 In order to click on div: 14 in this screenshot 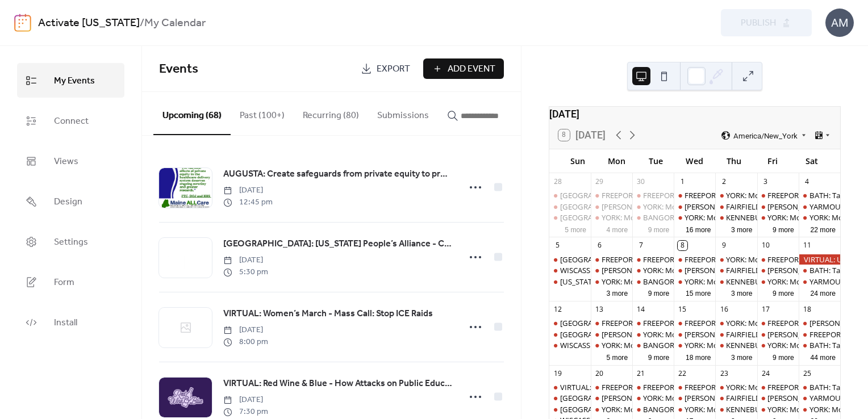, I will do `click(640, 309)`.